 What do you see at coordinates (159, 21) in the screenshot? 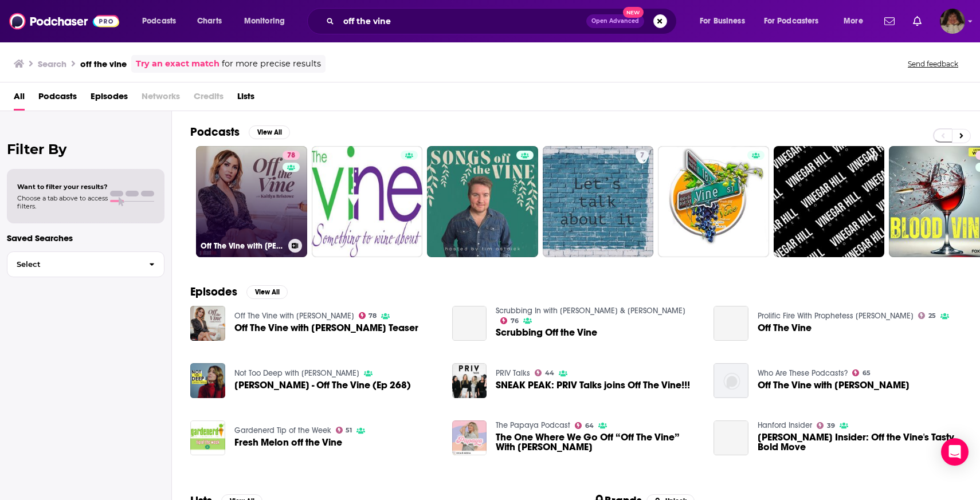
I see `span: Podcasts` at bounding box center [159, 21].